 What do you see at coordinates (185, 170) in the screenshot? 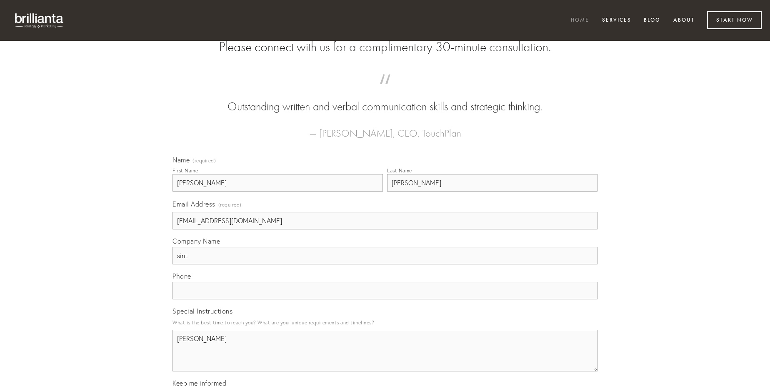
I see `div: First Name` at bounding box center [185, 170].